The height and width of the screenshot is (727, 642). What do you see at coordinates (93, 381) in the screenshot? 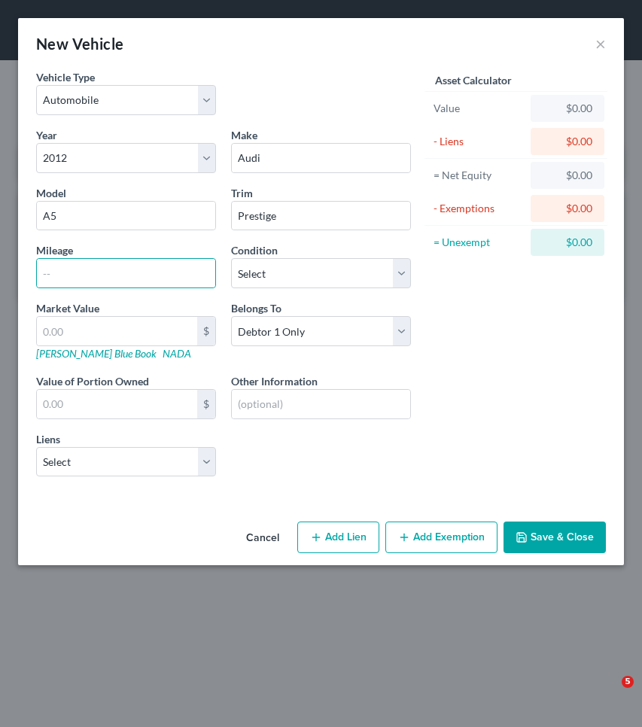
I see `label: Value of Portion Owned` at bounding box center [93, 381].